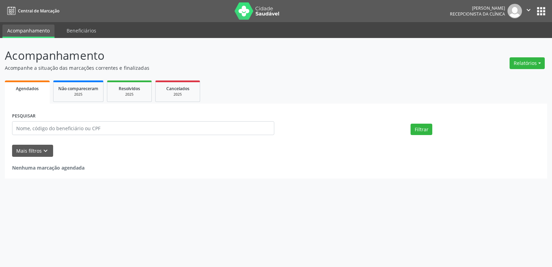 This screenshot has height=267, width=552. What do you see at coordinates (39, 11) in the screenshot?
I see `span: Central de Marcação` at bounding box center [39, 11].